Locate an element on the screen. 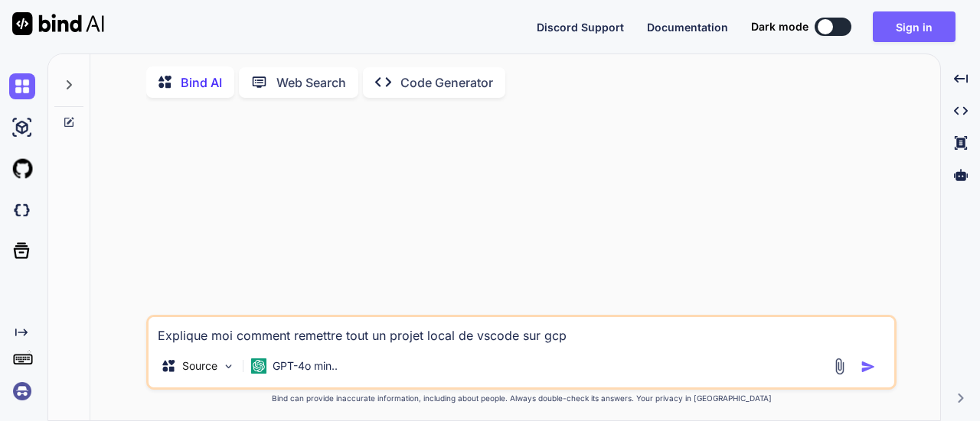 This screenshot has width=980, height=421. span: Discord Support is located at coordinates (580, 27).